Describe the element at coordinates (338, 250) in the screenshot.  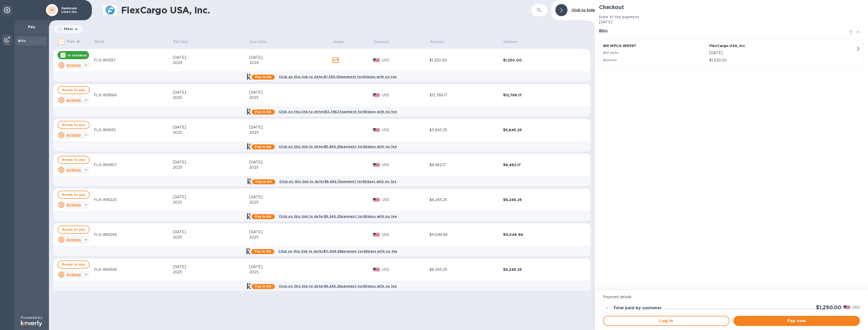
I see `b: Click on this link to defer $11,049.96 payment for 60 days with no fee` at that location.